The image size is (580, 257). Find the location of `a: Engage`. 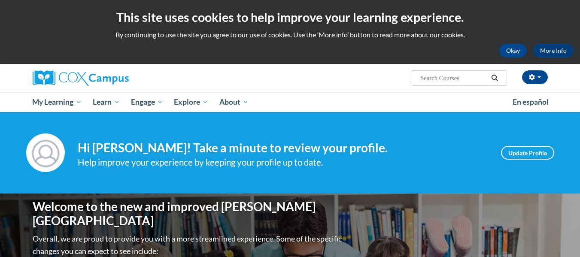

a: Engage is located at coordinates (147, 102).